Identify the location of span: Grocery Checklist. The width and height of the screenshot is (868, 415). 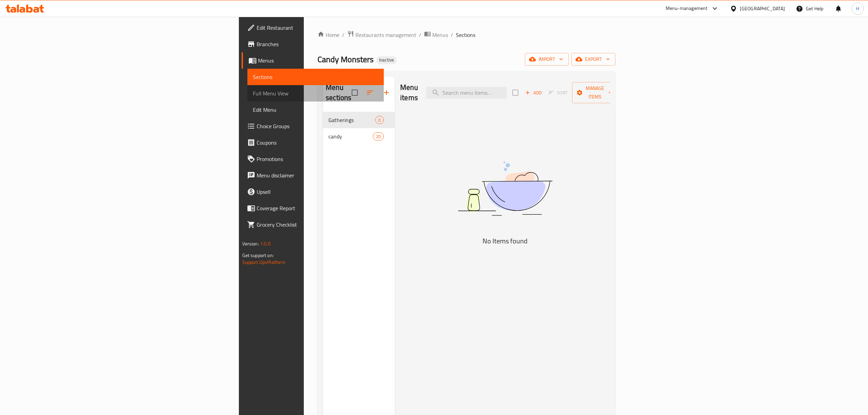
(318, 225).